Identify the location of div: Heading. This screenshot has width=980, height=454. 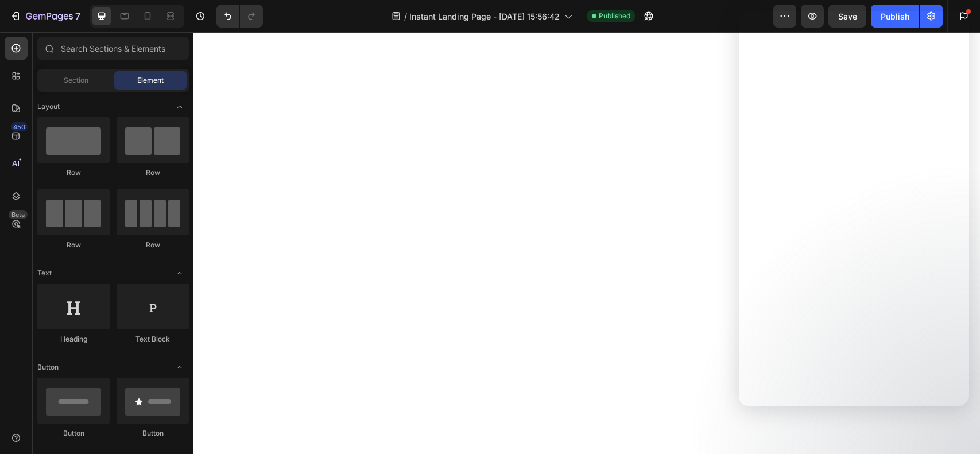
(73, 339).